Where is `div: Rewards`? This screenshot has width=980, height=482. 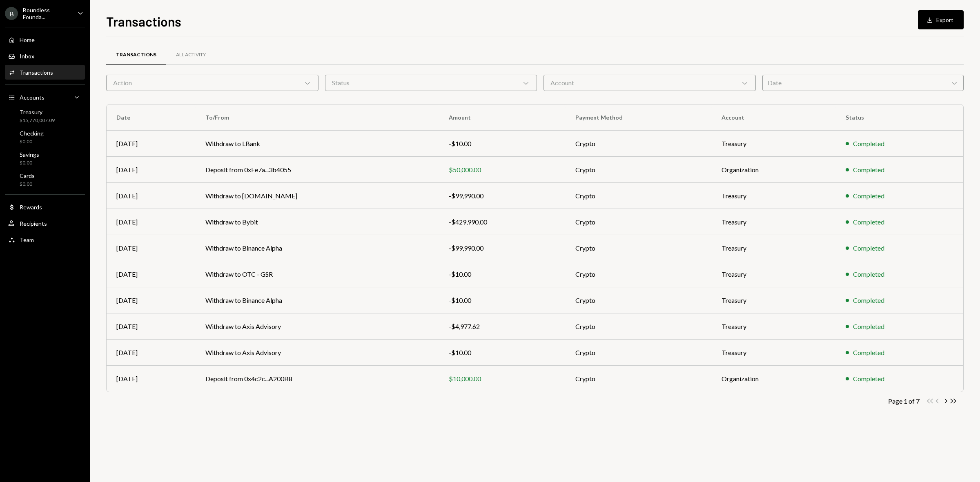 div: Rewards is located at coordinates (30, 207).